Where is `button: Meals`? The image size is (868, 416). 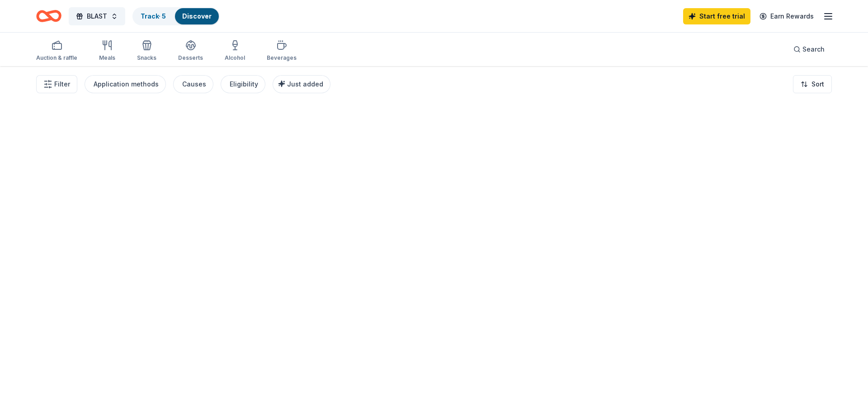
button: Meals is located at coordinates (107, 51).